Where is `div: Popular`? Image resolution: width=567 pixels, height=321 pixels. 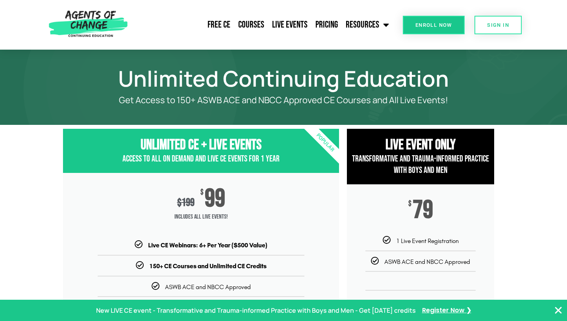
div: Popular is located at coordinates (325, 143).